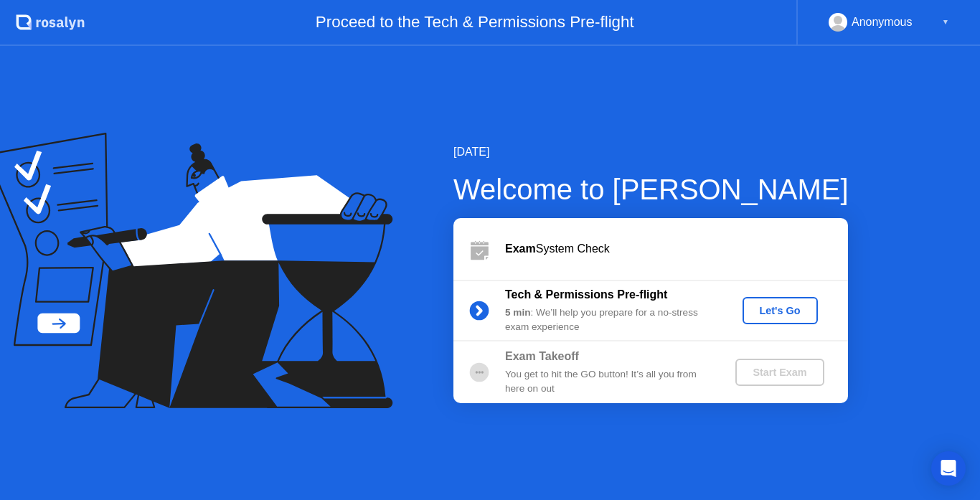 This screenshot has width=980, height=500. What do you see at coordinates (676, 249) in the screenshot?
I see `div: System Check` at bounding box center [676, 249].